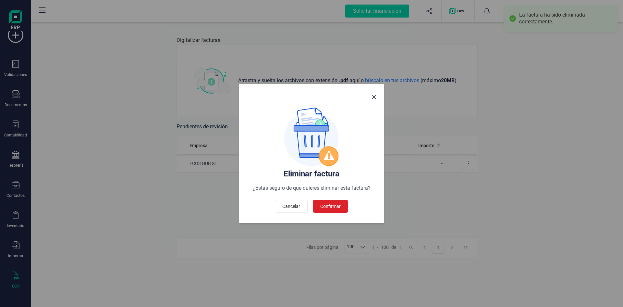  What do you see at coordinates (330, 206) in the screenshot?
I see `span: Confirmar` at bounding box center [330, 206].